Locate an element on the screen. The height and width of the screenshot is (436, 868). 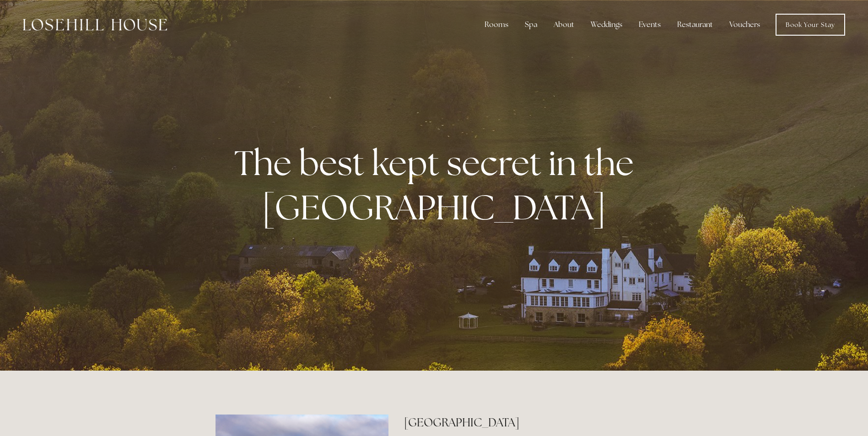
div: Events is located at coordinates (650, 25).